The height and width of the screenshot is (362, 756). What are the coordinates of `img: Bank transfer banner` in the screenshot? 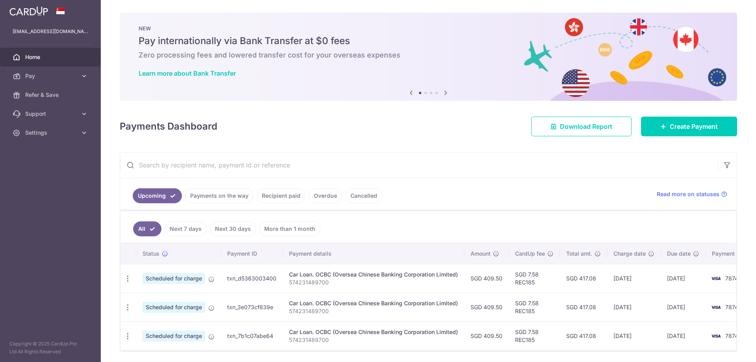 It's located at (429, 57).